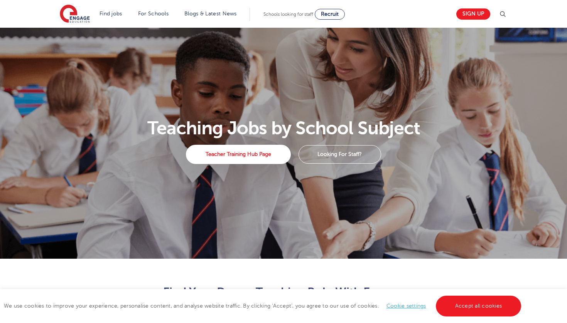 This screenshot has height=323, width=567. Describe the element at coordinates (406, 306) in the screenshot. I see `a: Cookie settings` at that location.